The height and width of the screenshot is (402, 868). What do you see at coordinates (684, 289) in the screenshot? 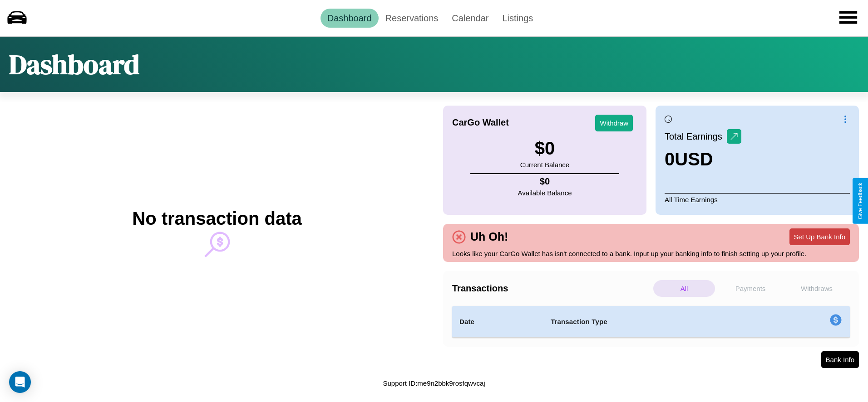
I see `p: All` at bounding box center [684, 289].